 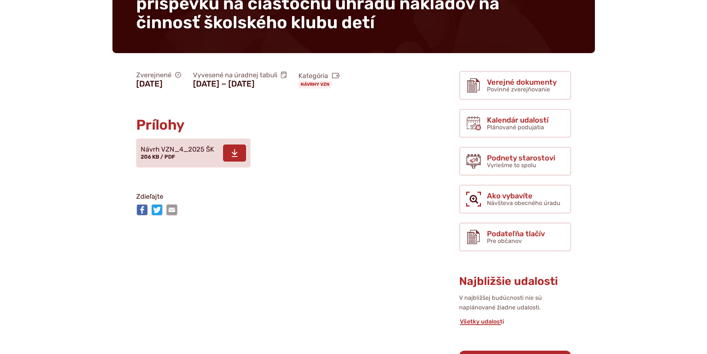 I want to click on span: Verejné dokumenty, so click(x=522, y=82).